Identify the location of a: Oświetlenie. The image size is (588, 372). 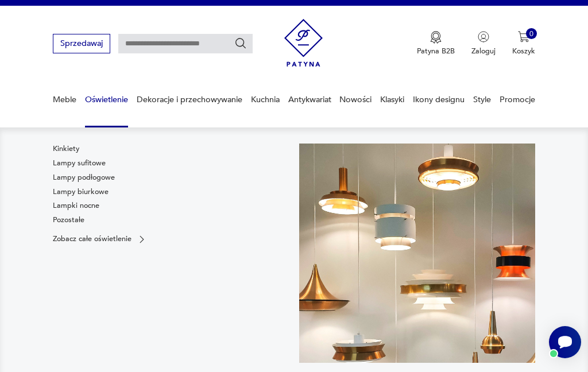
(106, 99).